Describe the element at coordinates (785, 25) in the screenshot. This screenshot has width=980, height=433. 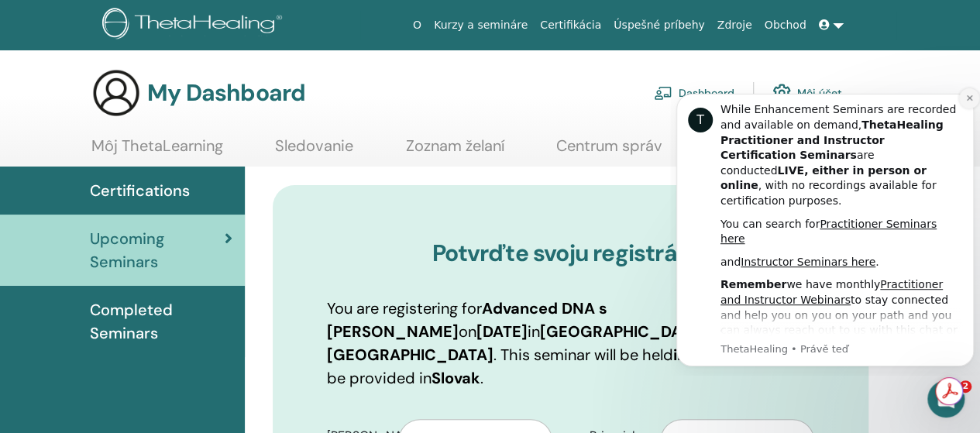
I see `a: Obchod` at that location.